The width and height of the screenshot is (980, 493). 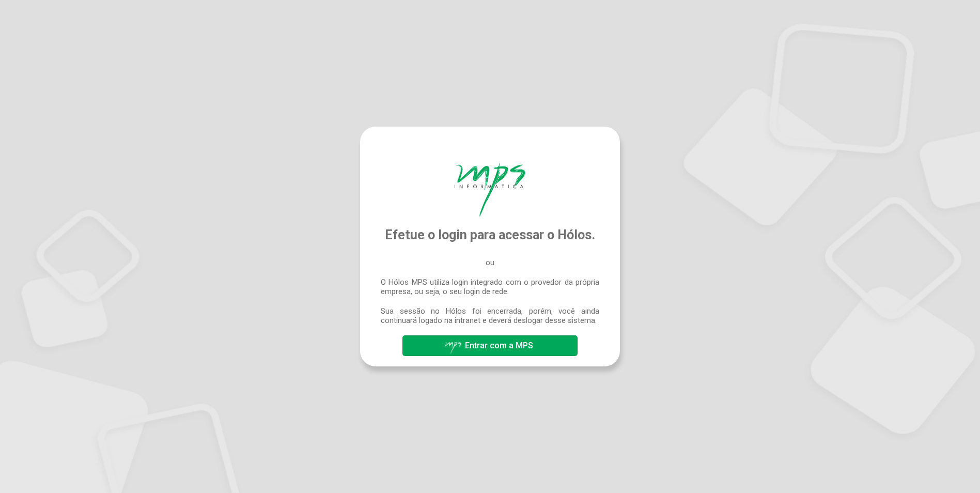 I want to click on button: Entrar com a MPS, so click(x=490, y=345).